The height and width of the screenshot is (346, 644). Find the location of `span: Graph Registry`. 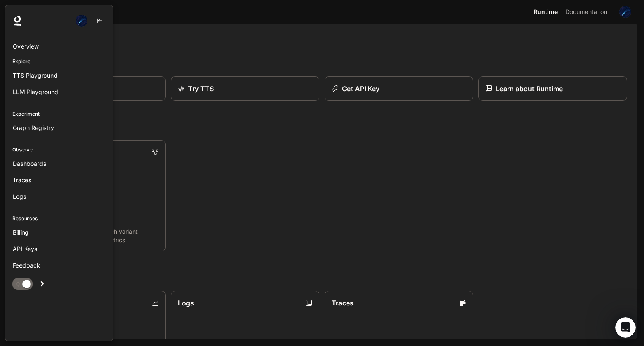

span: Graph Registry is located at coordinates (34, 127).